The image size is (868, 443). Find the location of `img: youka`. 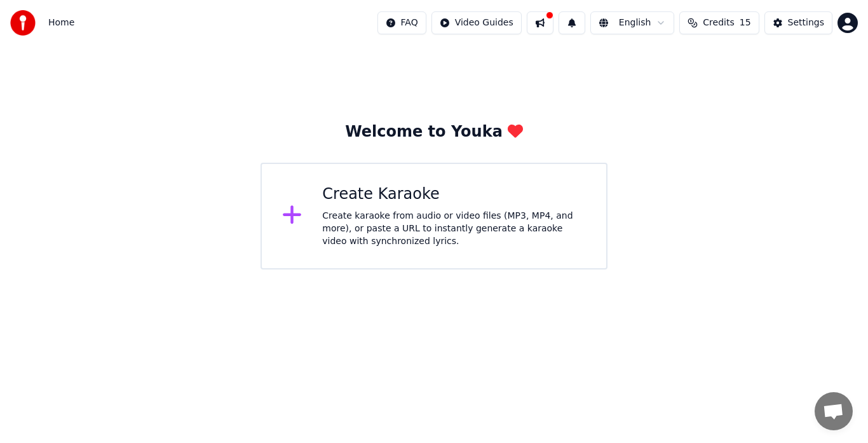

img: youka is located at coordinates (23, 23).